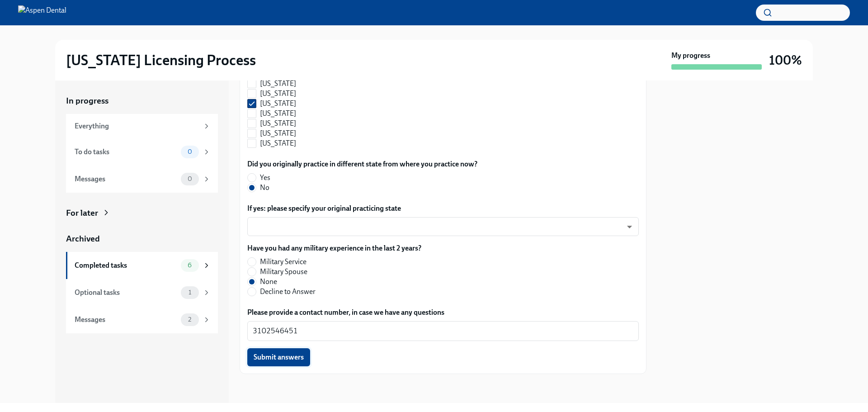 The image size is (868, 412). I want to click on div: Archived, so click(142, 239).